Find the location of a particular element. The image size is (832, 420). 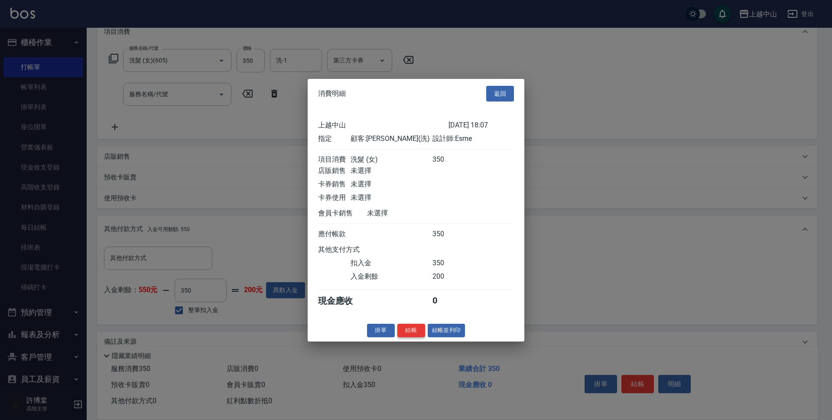

button: 結帳並列印 is located at coordinates (446, 330).